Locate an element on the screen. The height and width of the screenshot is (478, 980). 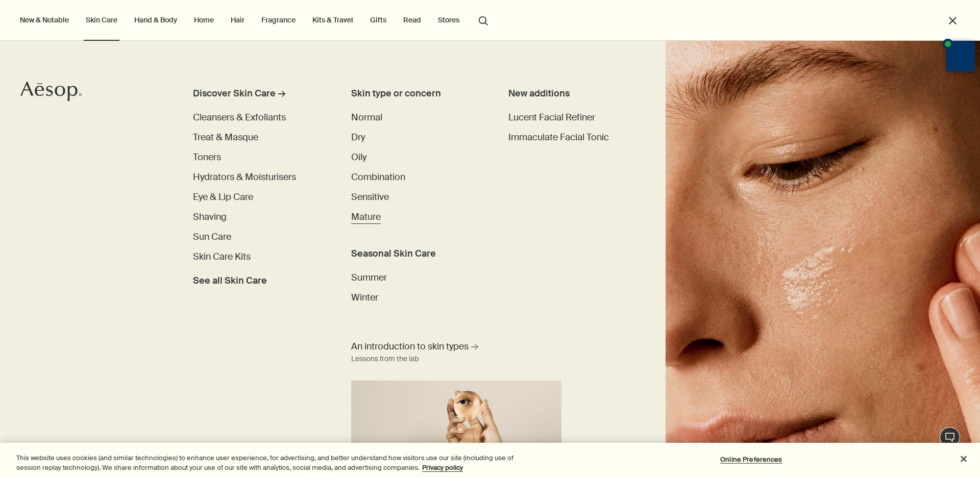
span: An introduction to skin types is located at coordinates (410, 347).